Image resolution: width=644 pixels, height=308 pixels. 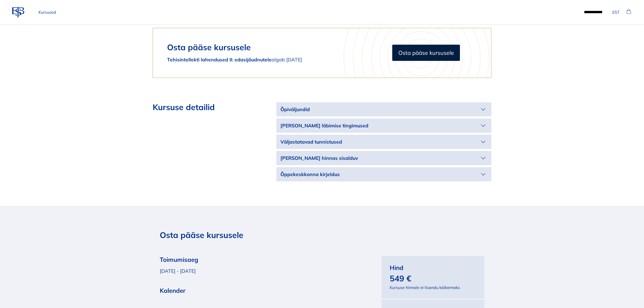 What do you see at coordinates (616, 12) in the screenshot?
I see `button: EST` at bounding box center [616, 12].